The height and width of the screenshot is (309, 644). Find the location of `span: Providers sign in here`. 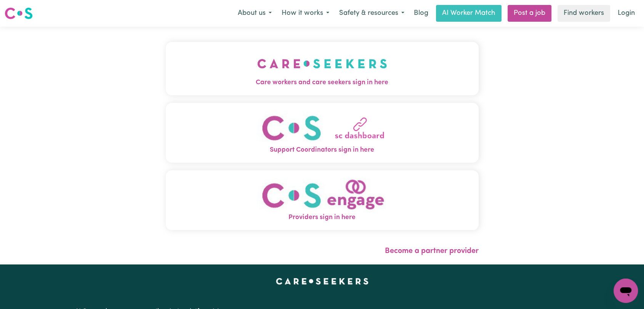

span: Providers sign in here is located at coordinates (322, 218).